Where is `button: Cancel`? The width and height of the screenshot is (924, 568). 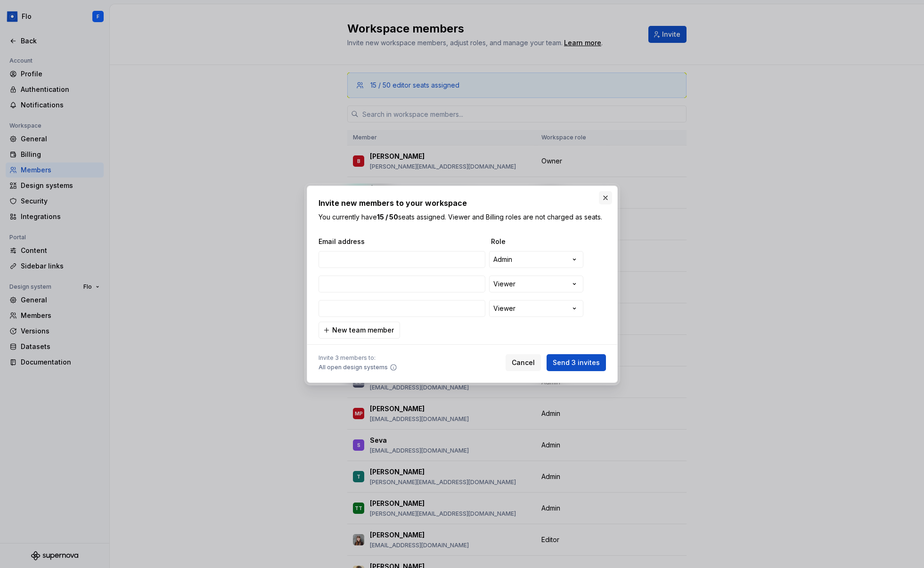
button: Cancel is located at coordinates (523, 363).